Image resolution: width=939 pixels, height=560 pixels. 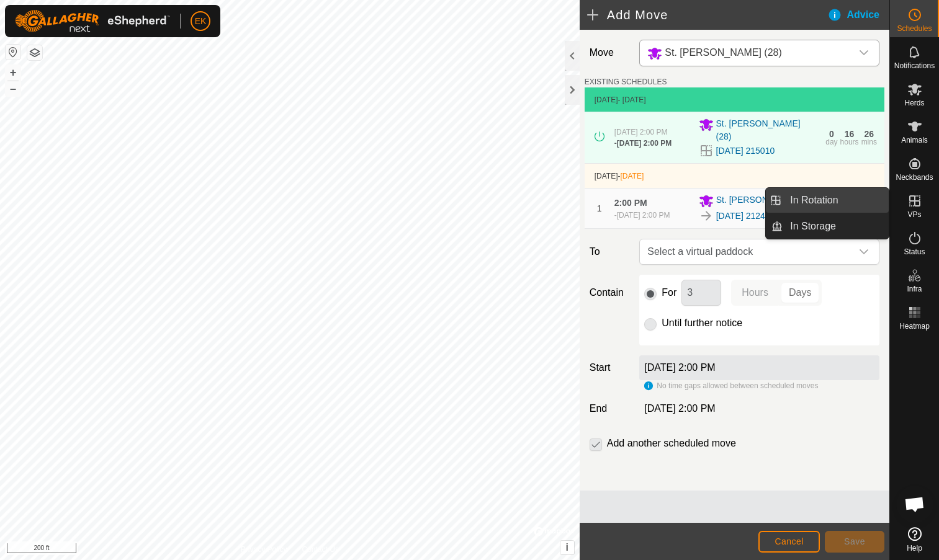 What do you see at coordinates (835, 201) in the screenshot?
I see `a: In Rotation` at bounding box center [835, 201].